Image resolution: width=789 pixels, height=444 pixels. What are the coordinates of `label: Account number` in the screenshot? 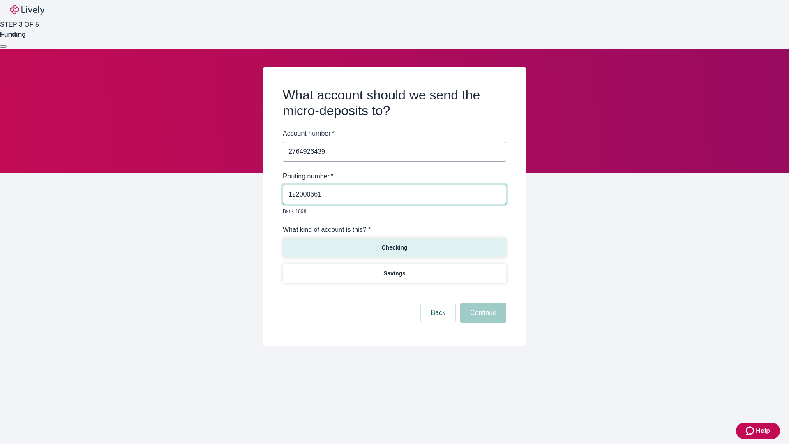 It's located at (309, 134).